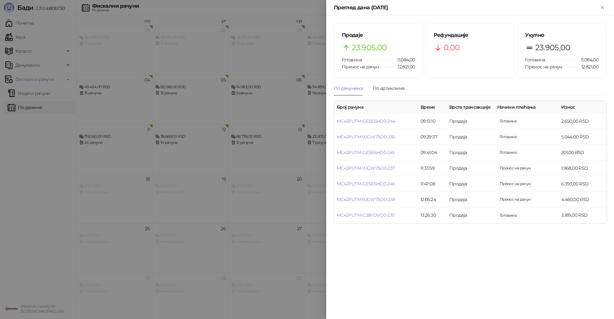 The width and height of the screenshot is (614, 319). I want to click on td: 2.650,00 RSD, so click(583, 121).